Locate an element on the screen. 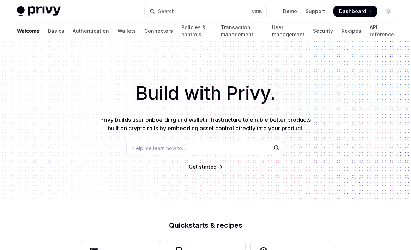 The height and width of the screenshot is (250, 411). span: Help me learn how to… is located at coordinates (159, 148).